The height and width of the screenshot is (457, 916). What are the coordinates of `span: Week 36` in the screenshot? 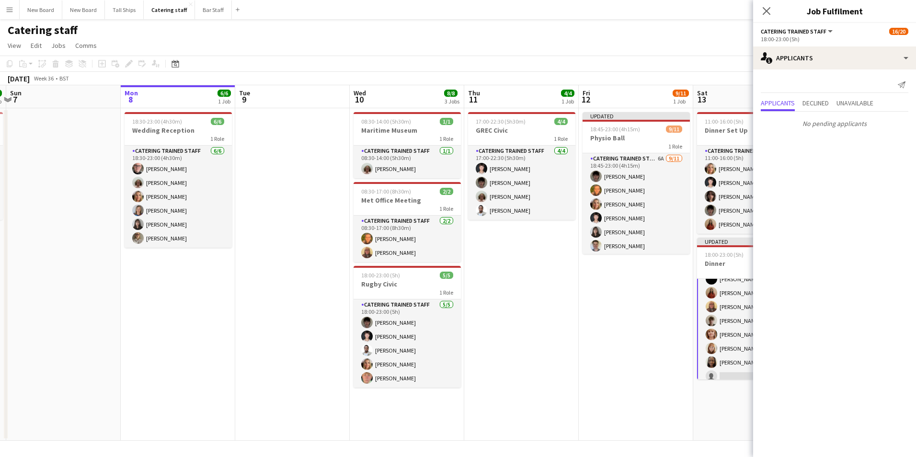 It's located at (44, 78).